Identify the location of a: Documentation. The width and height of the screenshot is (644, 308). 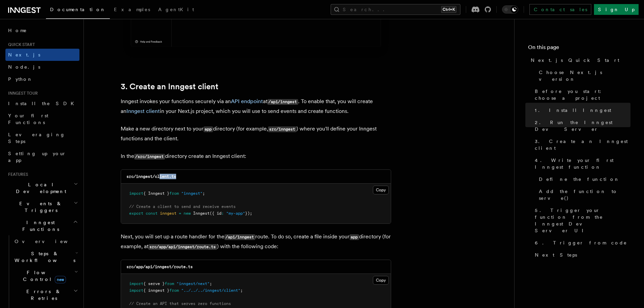
(78, 10).